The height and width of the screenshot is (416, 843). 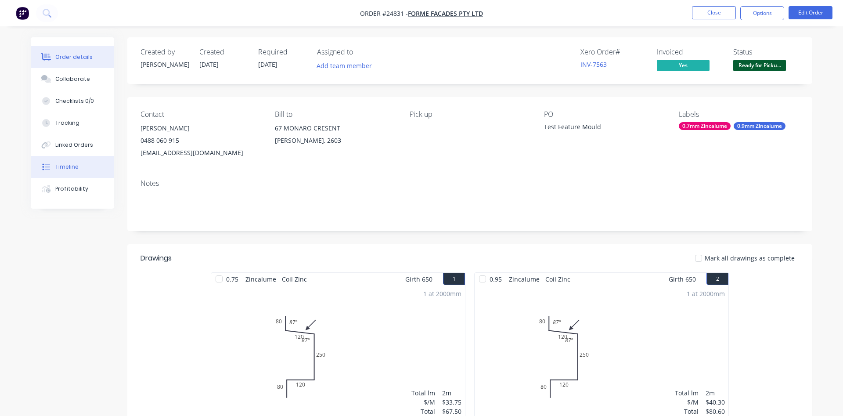 I want to click on div: 0.7mm Zincalume, so click(x=704, y=126).